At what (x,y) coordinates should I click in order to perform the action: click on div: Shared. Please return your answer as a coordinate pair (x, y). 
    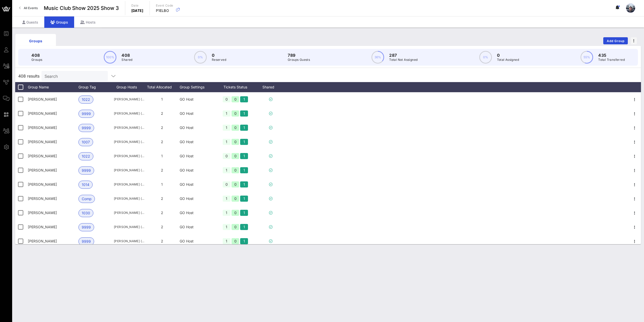
    Looking at the image, I should click on (271, 87).